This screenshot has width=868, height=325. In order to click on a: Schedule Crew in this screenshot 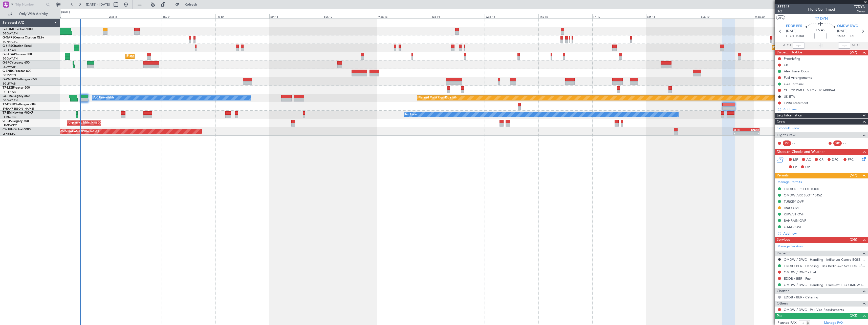, I will do `click(788, 128)`.